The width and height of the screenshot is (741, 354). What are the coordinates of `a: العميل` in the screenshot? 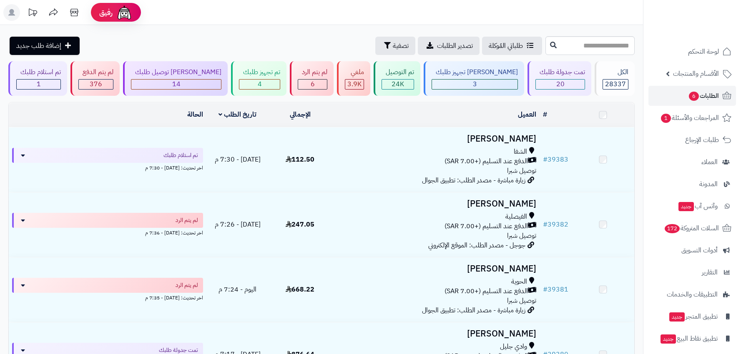 It's located at (527, 115).